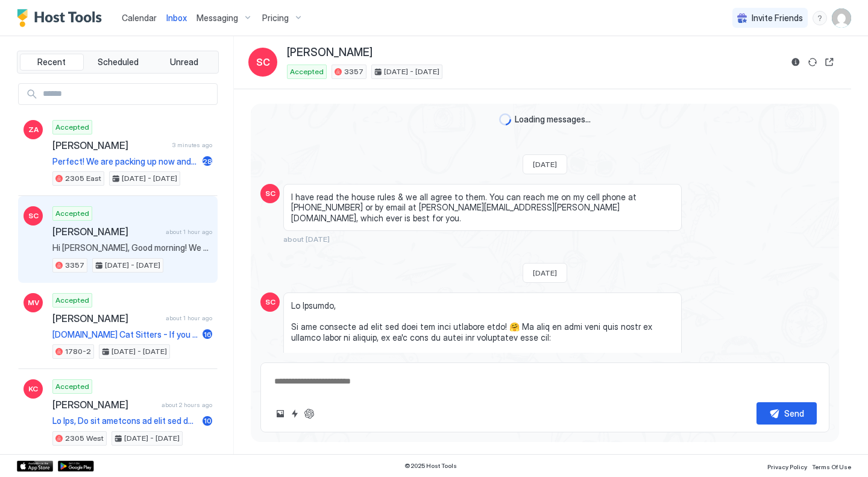 The width and height of the screenshot is (868, 477). Describe the element at coordinates (184, 62) in the screenshot. I see `span: Unread` at that location.